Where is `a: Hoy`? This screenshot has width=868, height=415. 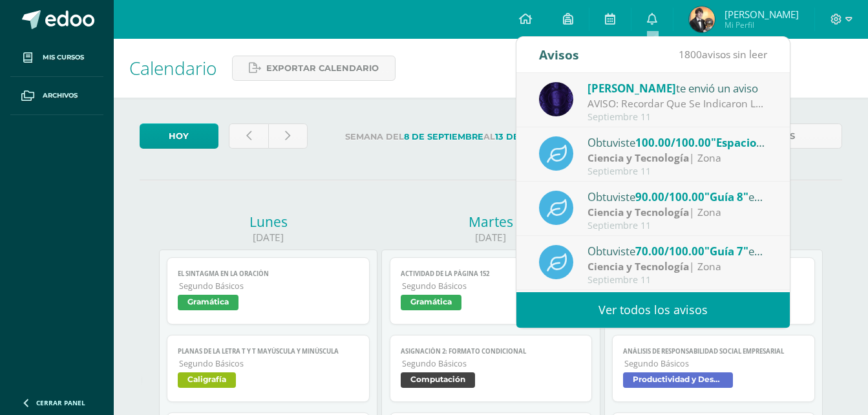 a: Hoy is located at coordinates (179, 136).